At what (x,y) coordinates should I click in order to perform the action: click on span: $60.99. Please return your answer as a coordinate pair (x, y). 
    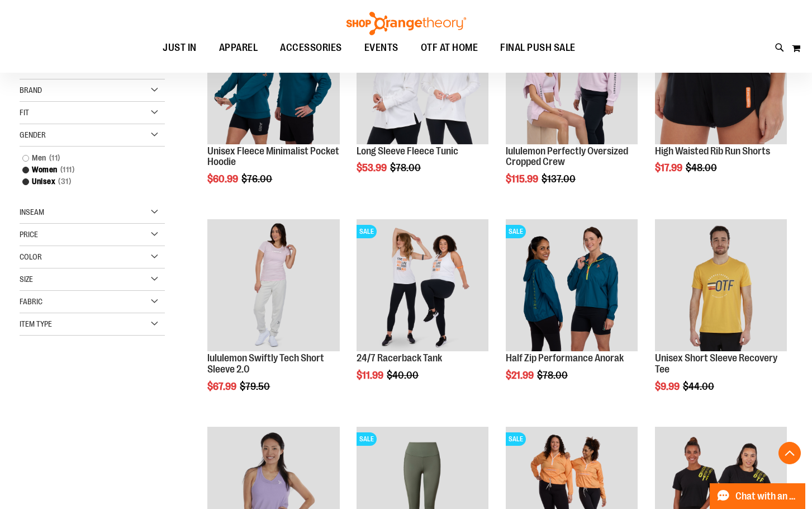
    Looking at the image, I should click on (224, 179).